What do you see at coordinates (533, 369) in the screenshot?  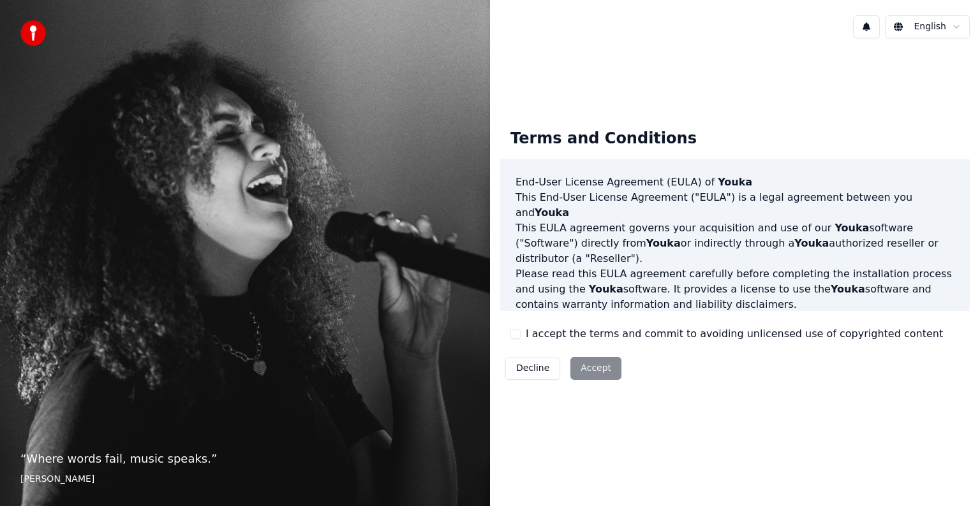 I see `button: Decline` at bounding box center [533, 369].